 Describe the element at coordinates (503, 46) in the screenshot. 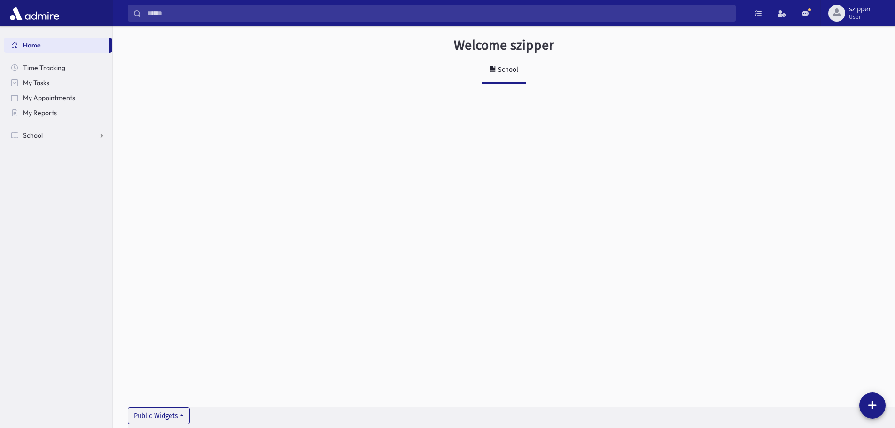

I see `h3: Welcome szipper` at that location.